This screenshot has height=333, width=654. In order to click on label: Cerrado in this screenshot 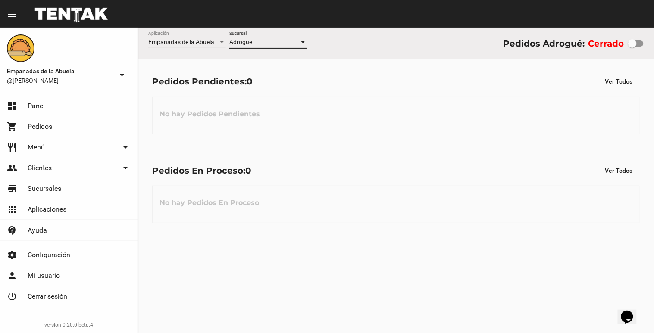, I will do `click(606, 44)`.